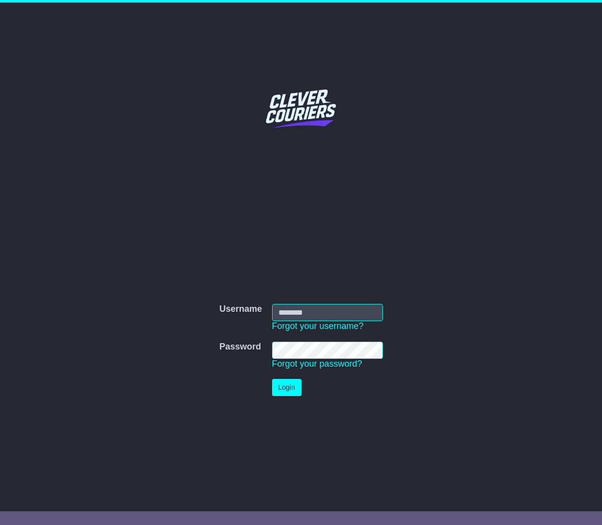 The image size is (602, 525). What do you see at coordinates (287, 387) in the screenshot?
I see `button: Login` at bounding box center [287, 387].